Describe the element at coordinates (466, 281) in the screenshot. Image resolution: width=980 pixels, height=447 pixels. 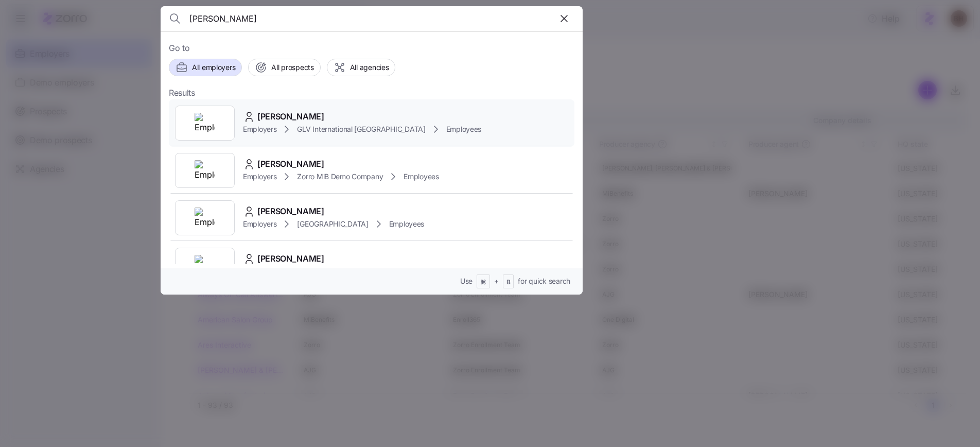
I see `span: Use` at that location.